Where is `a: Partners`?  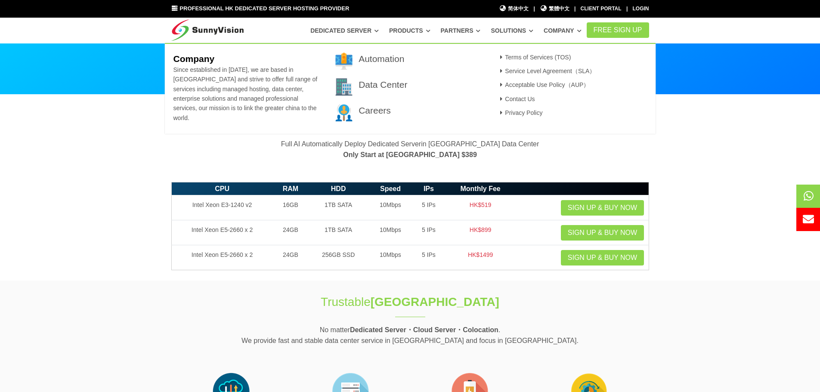
a: Partners is located at coordinates (460, 31).